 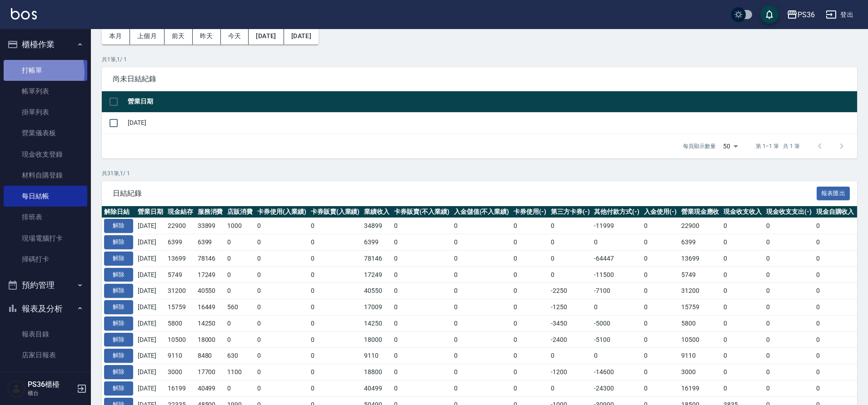 What do you see at coordinates (181, 212) in the screenshot?
I see `th: 現金結存` at bounding box center [181, 212].